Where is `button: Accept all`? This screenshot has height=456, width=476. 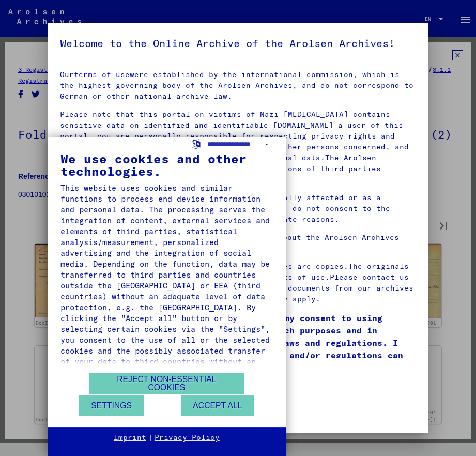
button: Accept all is located at coordinates (217, 405).